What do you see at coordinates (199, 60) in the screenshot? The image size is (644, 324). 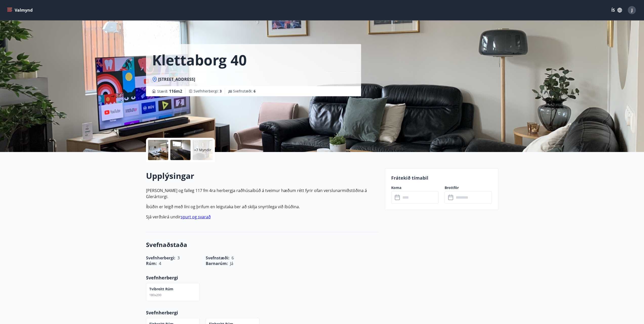 I see `h1: Klettaborg 40` at bounding box center [199, 60].